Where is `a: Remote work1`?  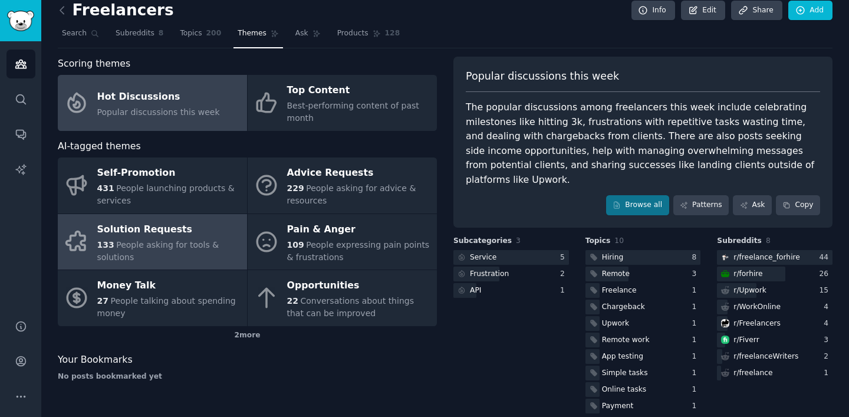 a: Remote work1 is located at coordinates (643, 340).